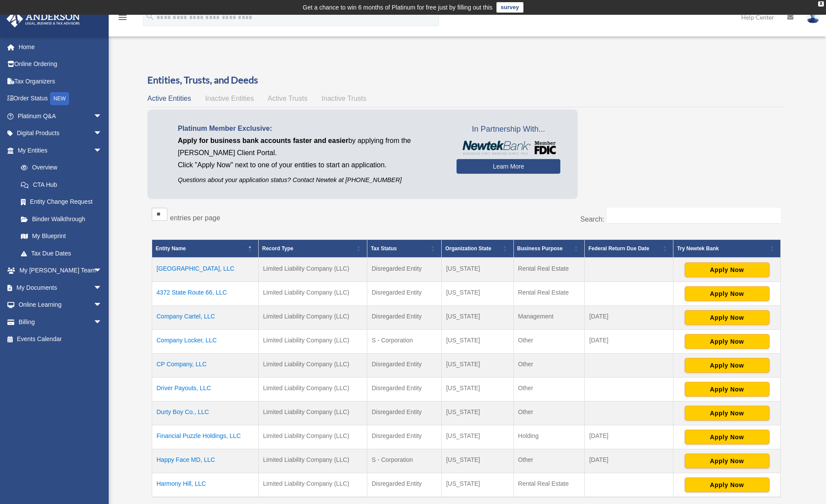 The width and height of the screenshot is (826, 504). What do you see at coordinates (549, 437) in the screenshot?
I see `td: Holding` at bounding box center [549, 437].